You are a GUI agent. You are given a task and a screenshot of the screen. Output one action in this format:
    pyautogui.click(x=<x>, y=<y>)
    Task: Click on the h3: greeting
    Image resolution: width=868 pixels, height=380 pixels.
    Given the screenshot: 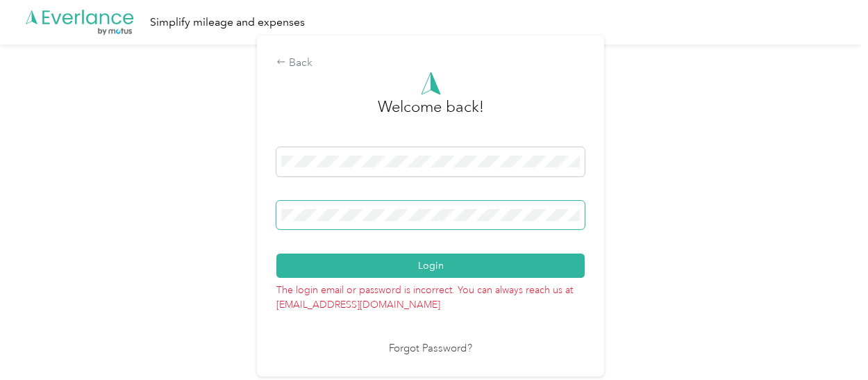 What is the action you would take?
    pyautogui.click(x=430, y=114)
    